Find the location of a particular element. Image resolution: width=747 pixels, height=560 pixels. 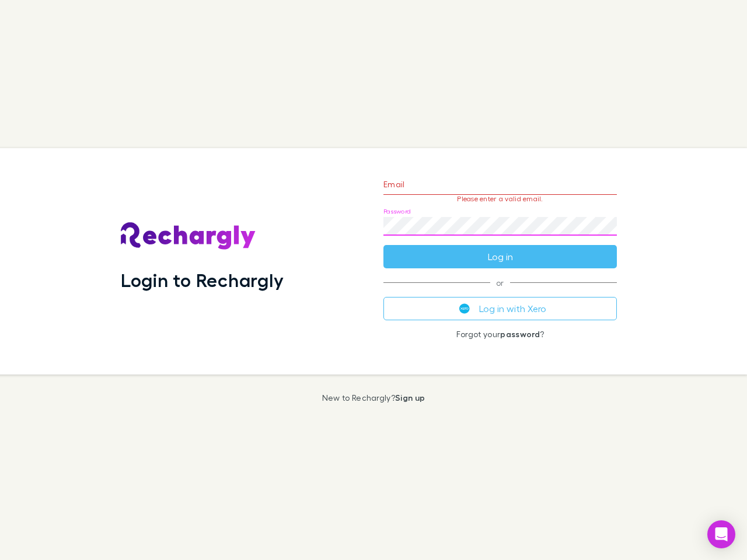

a: Sign up is located at coordinates (410, 397).